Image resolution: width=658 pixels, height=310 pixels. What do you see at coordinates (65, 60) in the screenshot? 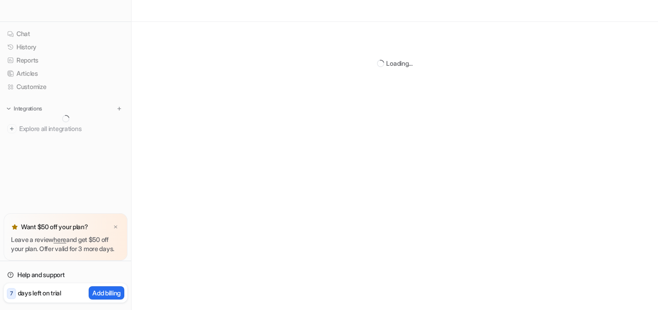
I see `a: Reports` at bounding box center [65, 60].